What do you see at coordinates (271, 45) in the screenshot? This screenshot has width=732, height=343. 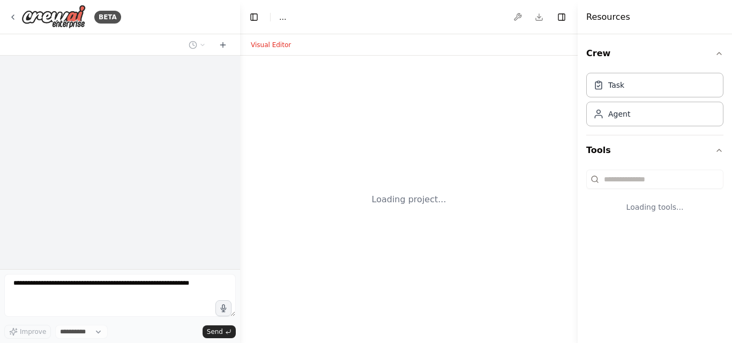 I see `button: Visual Editor` at bounding box center [271, 45].